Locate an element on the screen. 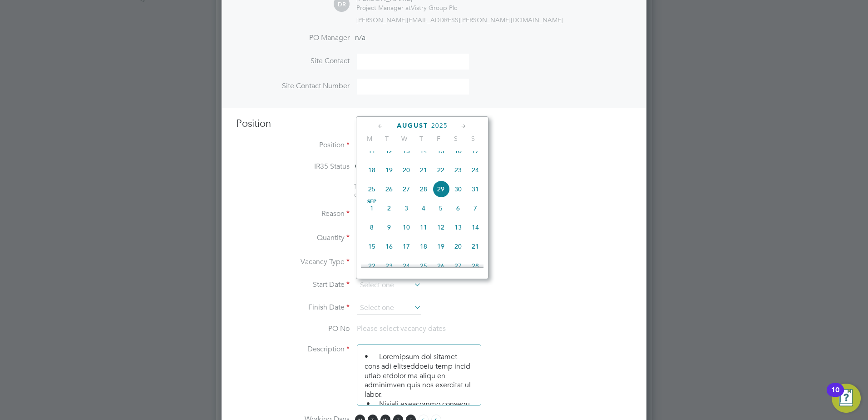 Image resolution: width=868 pixels, height=420 pixels. h3: Position is located at coordinates (434, 124).